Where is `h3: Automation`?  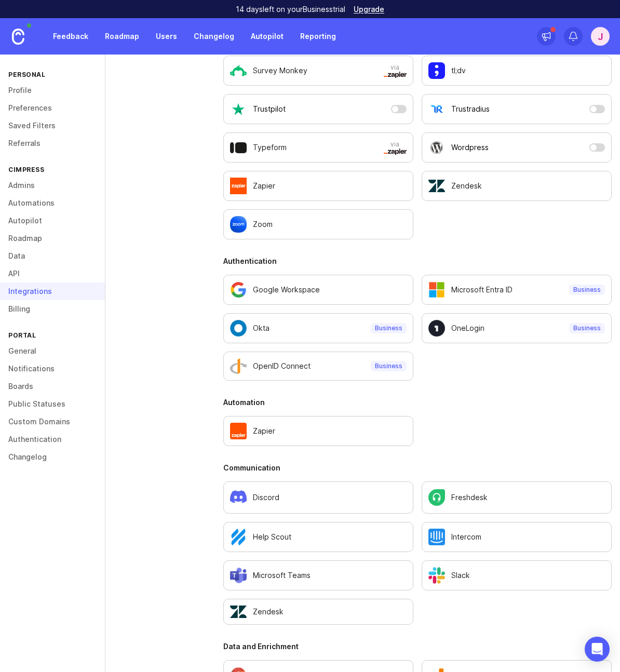 h3: Automation is located at coordinates (417, 402).